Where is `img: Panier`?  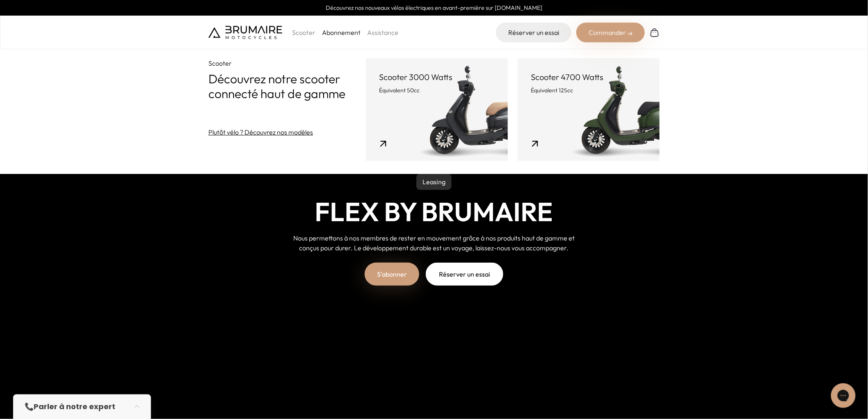 img: Panier is located at coordinates (655, 33).